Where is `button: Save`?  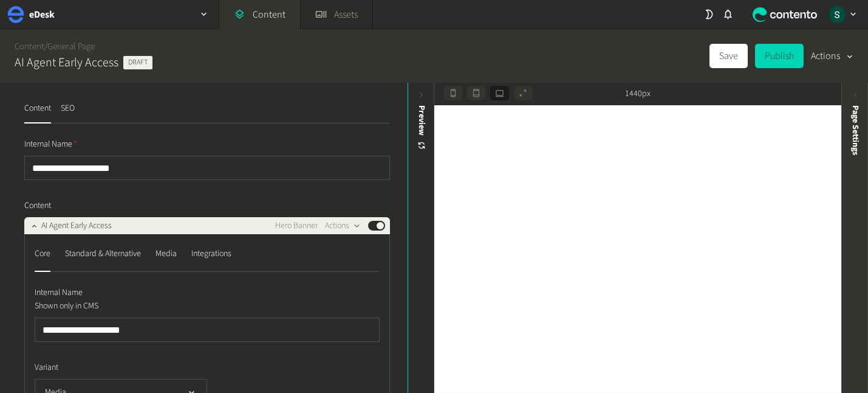
button: Save is located at coordinates (728, 56).